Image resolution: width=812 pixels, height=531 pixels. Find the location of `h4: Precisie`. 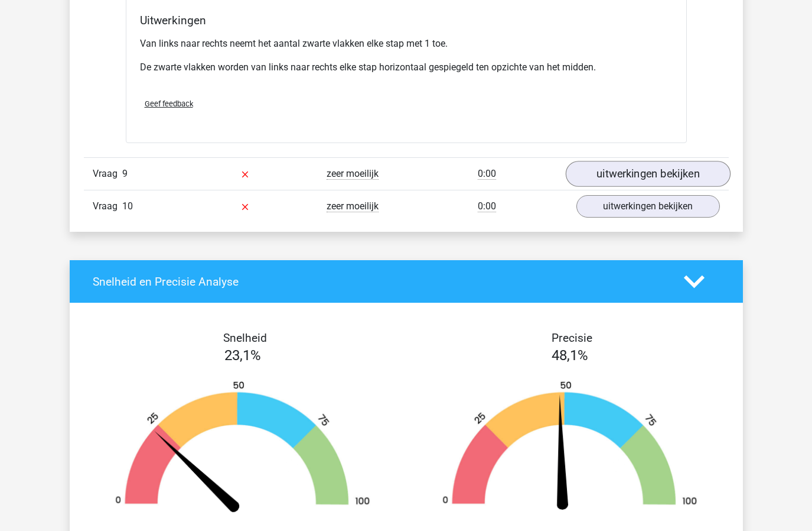

h4: Precisie is located at coordinates (572, 337).